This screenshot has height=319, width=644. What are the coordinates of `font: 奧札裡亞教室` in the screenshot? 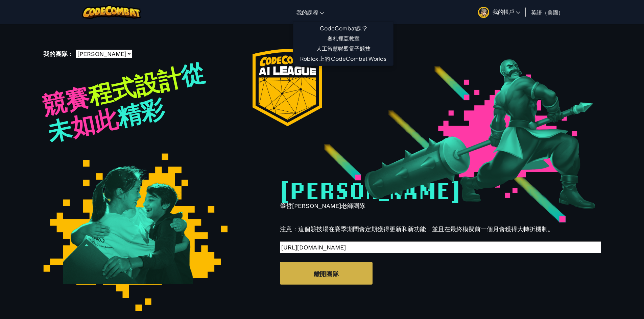 It's located at (343, 38).